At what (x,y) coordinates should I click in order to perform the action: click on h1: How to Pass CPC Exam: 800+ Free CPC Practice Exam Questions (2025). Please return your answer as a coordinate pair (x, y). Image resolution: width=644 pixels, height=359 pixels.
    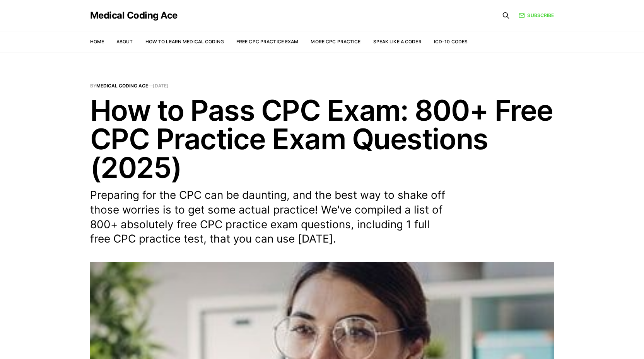
    Looking at the image, I should click on (322, 139).